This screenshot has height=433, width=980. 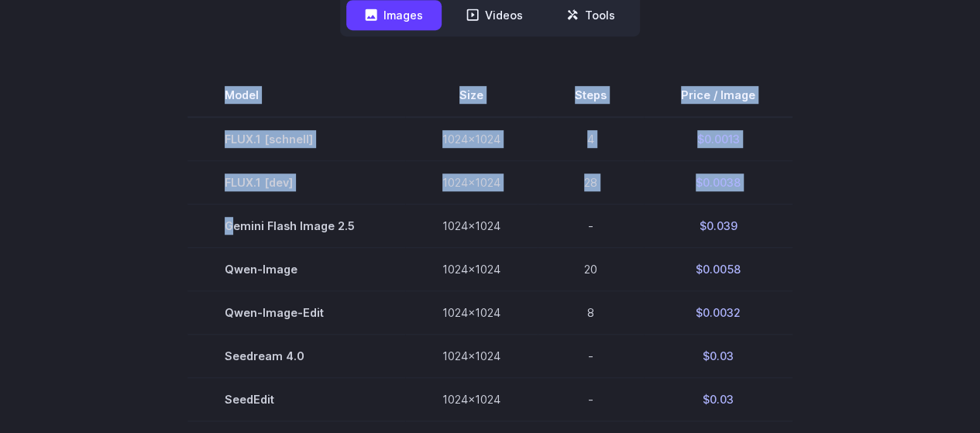 What do you see at coordinates (718, 182) in the screenshot?
I see `td: $0.0038` at bounding box center [718, 182].